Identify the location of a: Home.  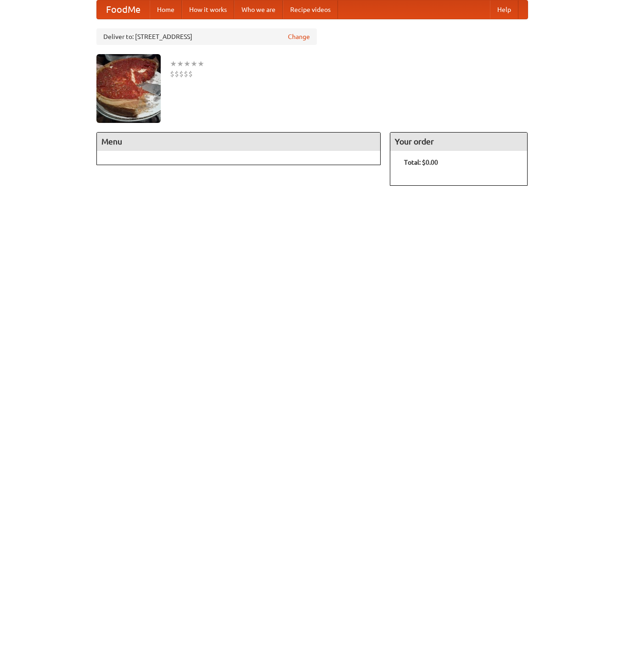
(166, 10).